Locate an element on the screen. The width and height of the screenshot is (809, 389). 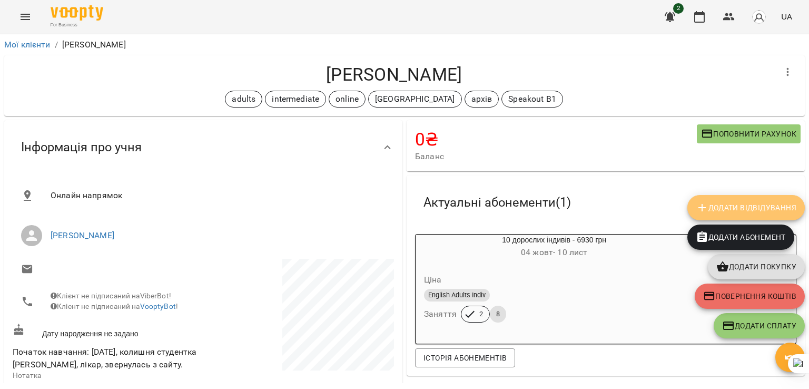
span: Додати Сплату is located at coordinates (759, 326).